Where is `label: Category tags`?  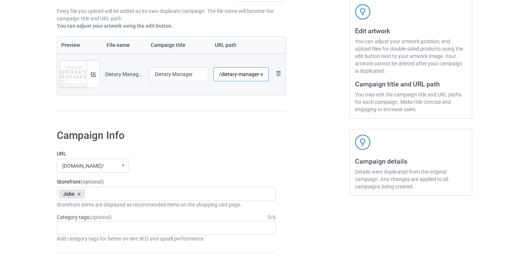 label: Category tags is located at coordinates (84, 217).